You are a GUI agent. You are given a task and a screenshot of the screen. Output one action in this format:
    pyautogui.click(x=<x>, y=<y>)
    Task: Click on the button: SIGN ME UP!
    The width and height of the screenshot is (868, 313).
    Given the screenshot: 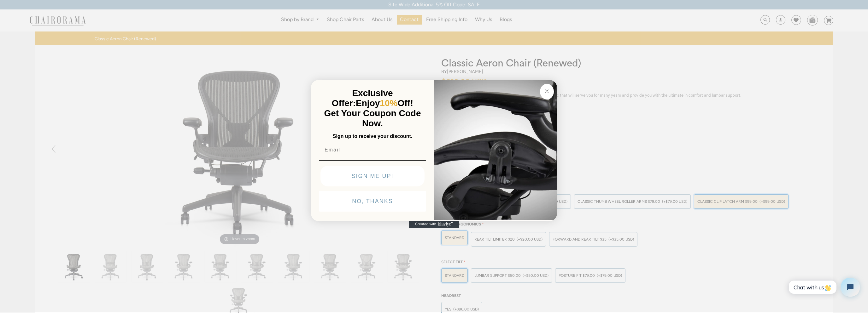 What is the action you would take?
    pyautogui.click(x=372, y=176)
    